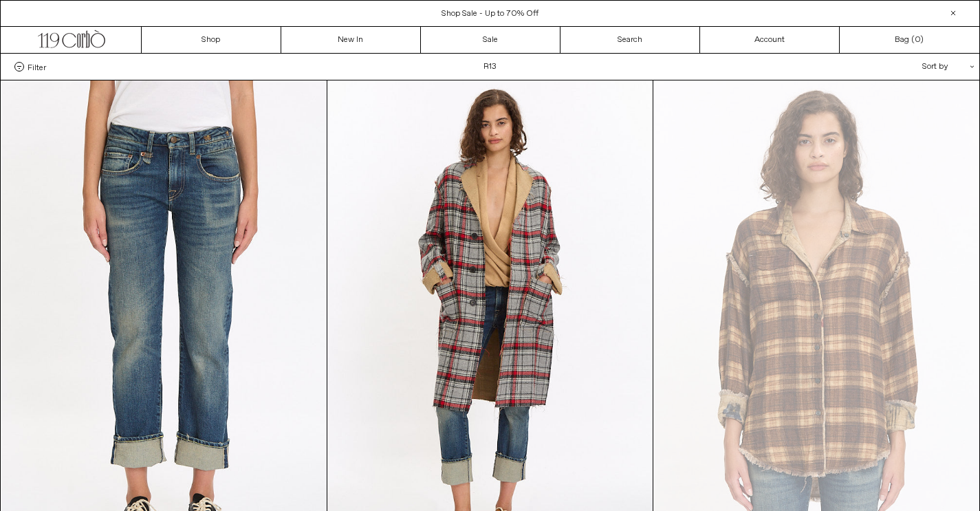 The width and height of the screenshot is (980, 511). Describe the element at coordinates (490, 14) in the screenshot. I see `a: Shop Sale - Up to 70% Off` at that location.